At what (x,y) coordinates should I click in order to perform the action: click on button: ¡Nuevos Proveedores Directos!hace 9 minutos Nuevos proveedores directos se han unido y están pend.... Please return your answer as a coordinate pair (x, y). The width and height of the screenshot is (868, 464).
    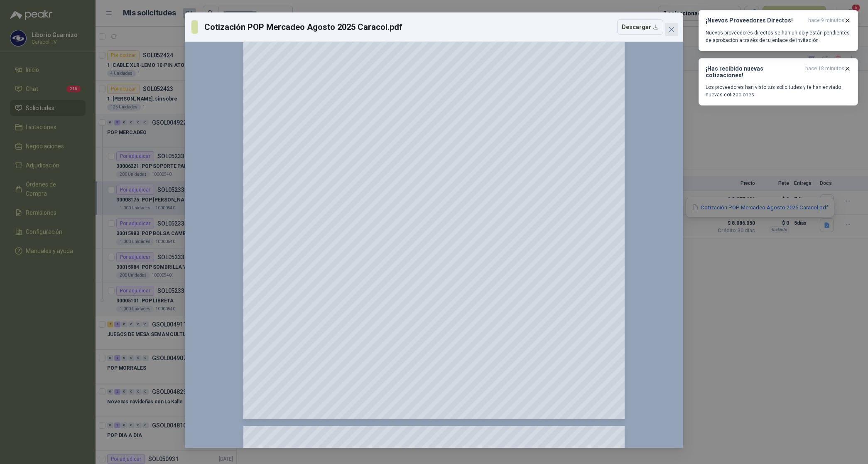
    Looking at the image, I should click on (778, 30).